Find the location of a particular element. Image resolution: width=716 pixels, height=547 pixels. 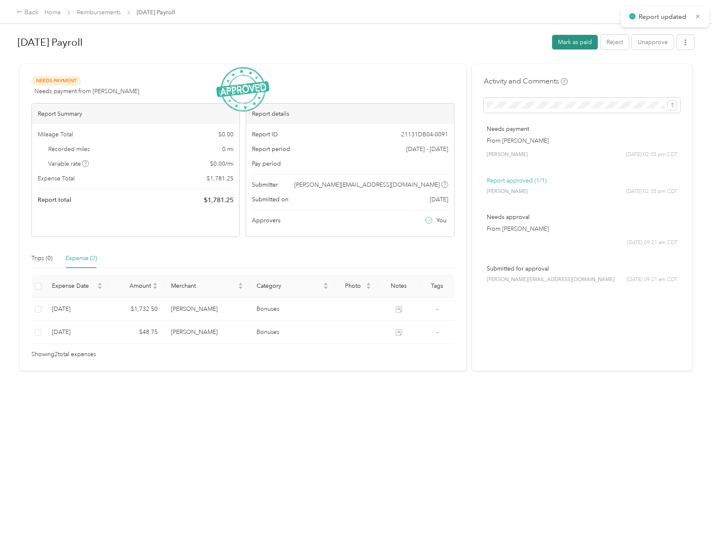

span: 21131DB04-0091 is located at coordinates (425, 134).